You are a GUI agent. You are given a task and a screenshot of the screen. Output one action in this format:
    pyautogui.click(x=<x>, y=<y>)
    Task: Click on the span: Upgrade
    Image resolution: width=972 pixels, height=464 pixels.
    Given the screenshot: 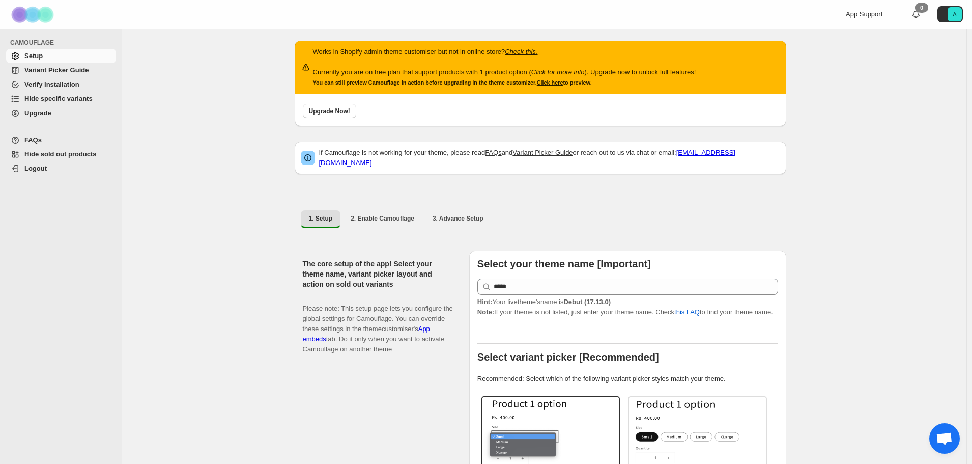 What is the action you would take?
    pyautogui.click(x=38, y=112)
    